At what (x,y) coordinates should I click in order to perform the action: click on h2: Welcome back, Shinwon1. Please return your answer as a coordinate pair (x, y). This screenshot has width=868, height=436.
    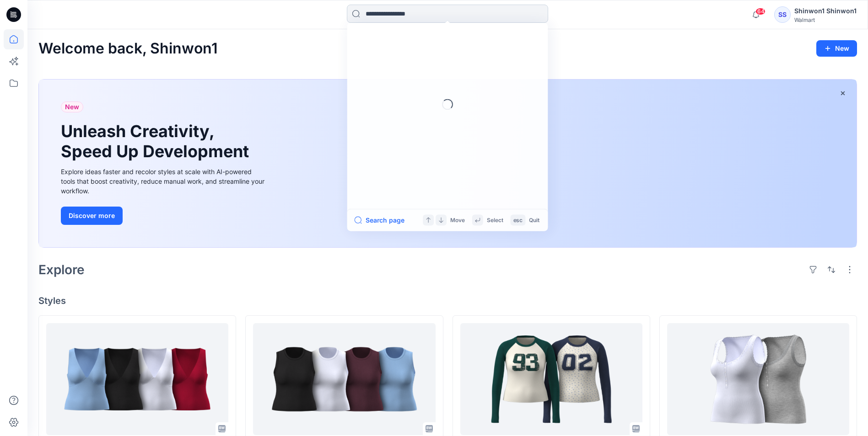
    Looking at the image, I should click on (128, 48).